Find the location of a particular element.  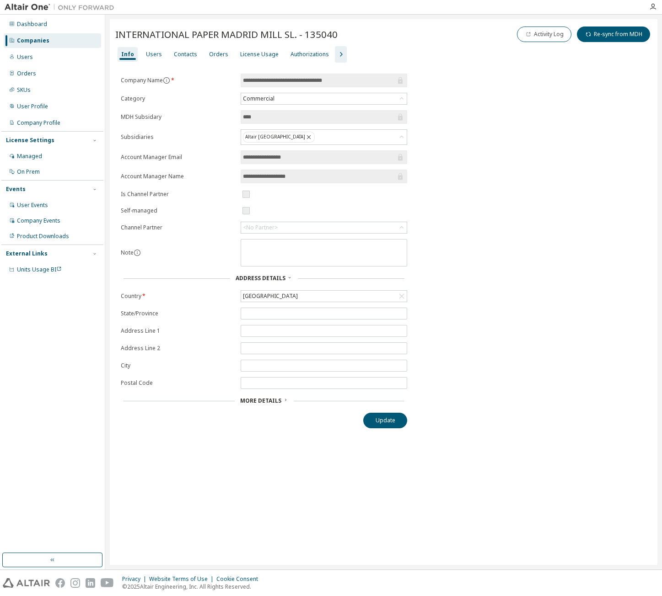

label: Address Line 2 is located at coordinates (178, 349).